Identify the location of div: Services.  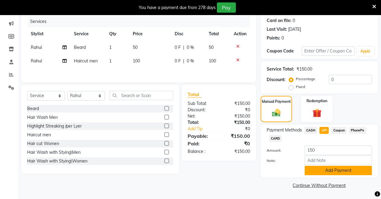
(141, 21).